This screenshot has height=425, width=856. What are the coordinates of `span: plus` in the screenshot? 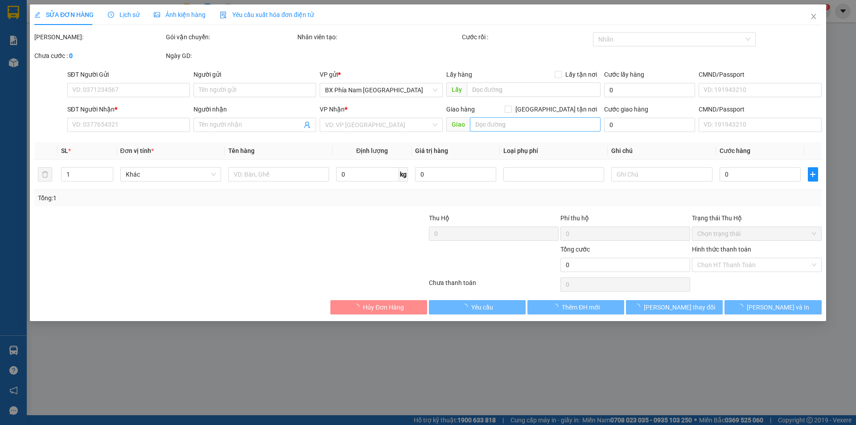 It's located at (812, 174).